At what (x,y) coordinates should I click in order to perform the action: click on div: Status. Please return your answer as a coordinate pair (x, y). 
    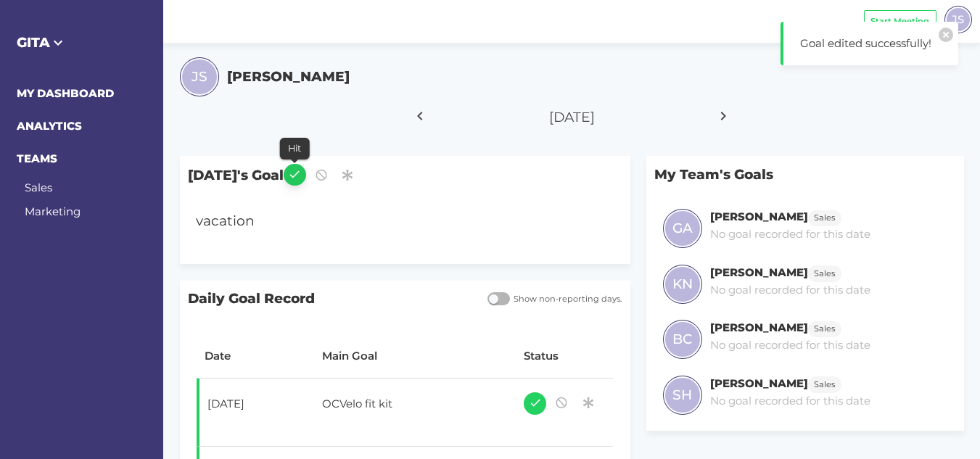
    Looking at the image, I should click on (564, 356).